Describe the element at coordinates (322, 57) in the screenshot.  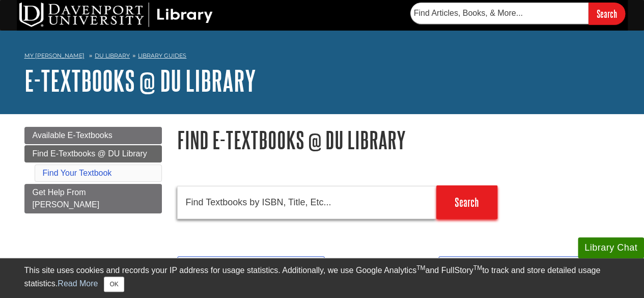
I see `nav: breadcrumb` at that location.